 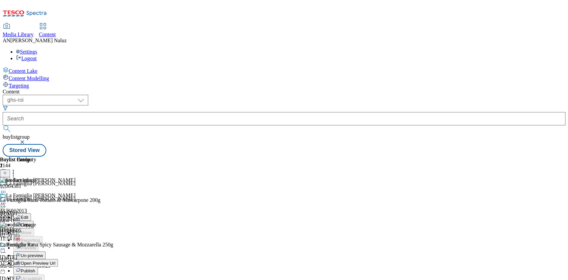 What do you see at coordinates (284, 85) in the screenshot?
I see `a: Targeting` at bounding box center [284, 85].